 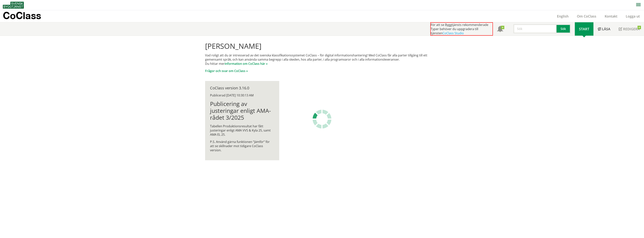 What do you see at coordinates (604, 29) in the screenshot?
I see `a: Läsa` at bounding box center [604, 29].